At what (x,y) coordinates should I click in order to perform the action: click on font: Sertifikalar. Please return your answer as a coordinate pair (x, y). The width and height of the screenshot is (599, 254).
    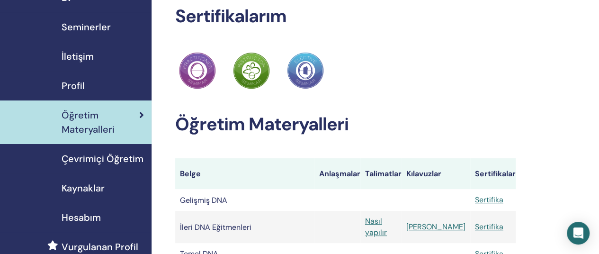
    Looking at the image, I should click on (496, 173).